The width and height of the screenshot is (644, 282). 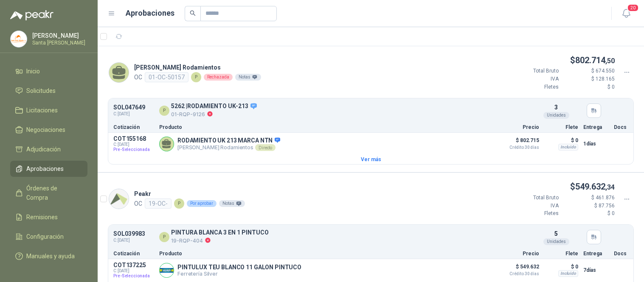 I want to click on a: Remisiones, so click(x=49, y=217).